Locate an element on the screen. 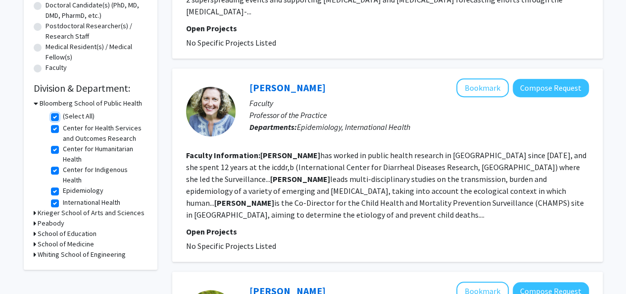 The height and width of the screenshot is (294, 626). label: Center for Humanitarian Health is located at coordinates (104, 154).